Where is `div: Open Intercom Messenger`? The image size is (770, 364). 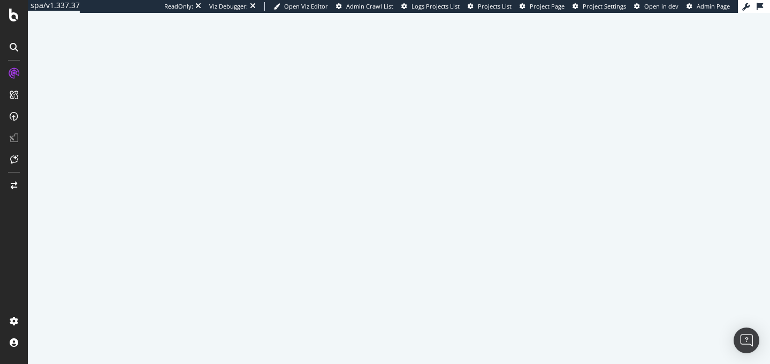
div: Open Intercom Messenger is located at coordinates (747, 340).